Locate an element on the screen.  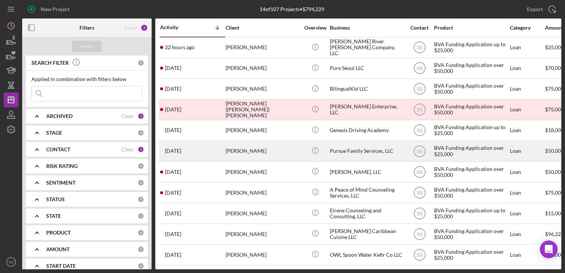
b: ARCHIVED is located at coordinates (59, 116).